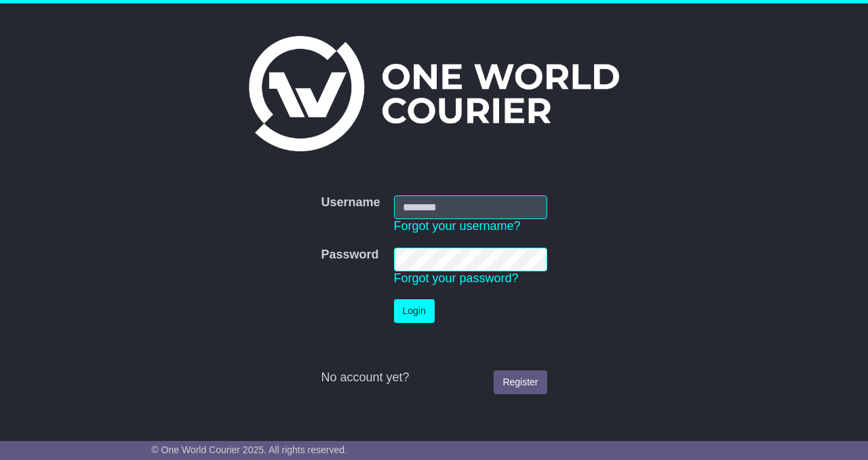  What do you see at coordinates (415, 311) in the screenshot?
I see `button: Login` at bounding box center [415, 311].